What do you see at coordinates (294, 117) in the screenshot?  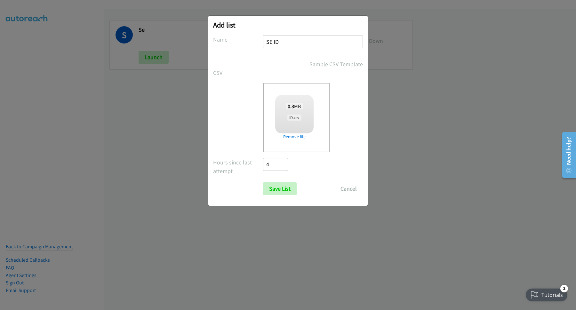 I see `span: ID.csv` at bounding box center [294, 117].